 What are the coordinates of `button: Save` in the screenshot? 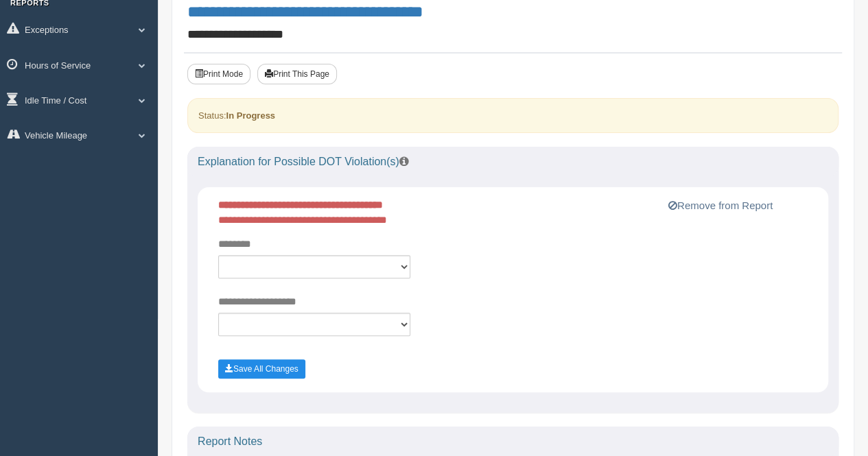 It's located at (261, 369).